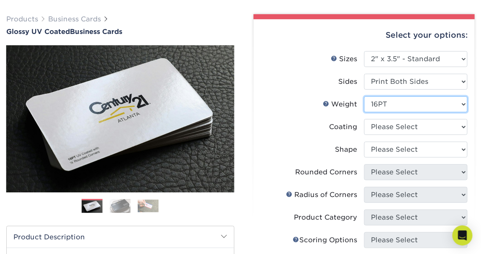  What do you see at coordinates (344, 59) in the screenshot?
I see `div: Sizes` at bounding box center [344, 59].